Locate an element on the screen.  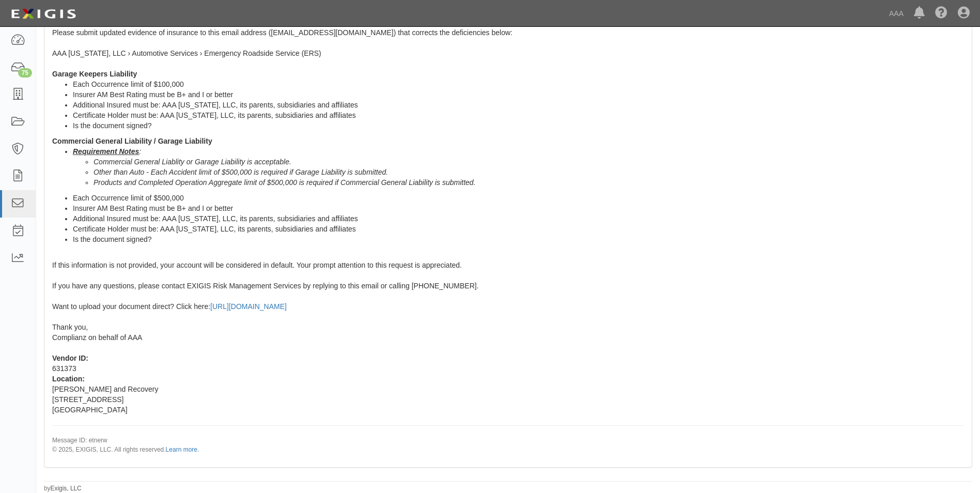
li: Commercial General Liablity or Garage Liability is acceptable. is located at coordinates (528, 161).